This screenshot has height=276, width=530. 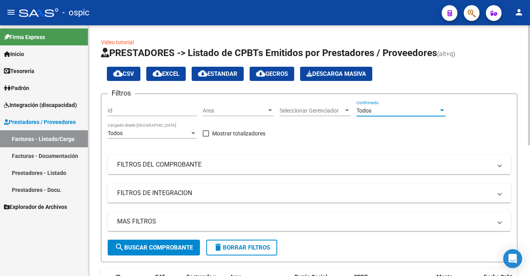 What do you see at coordinates (272, 74) in the screenshot?
I see `button: Gecros` at bounding box center [272, 74].